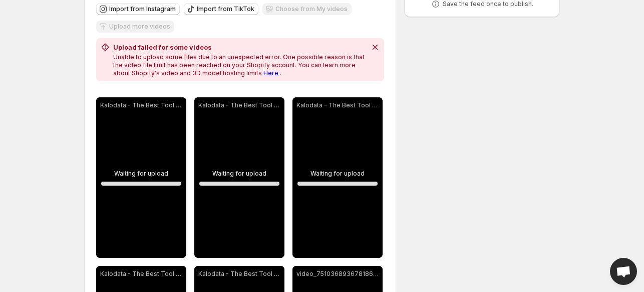 The image size is (644, 292). What do you see at coordinates (338, 105) in the screenshot?
I see `p: Kalodata - The Best Tool for TikTok Shop Analytics Insights (49).mp4` at bounding box center [338, 105].